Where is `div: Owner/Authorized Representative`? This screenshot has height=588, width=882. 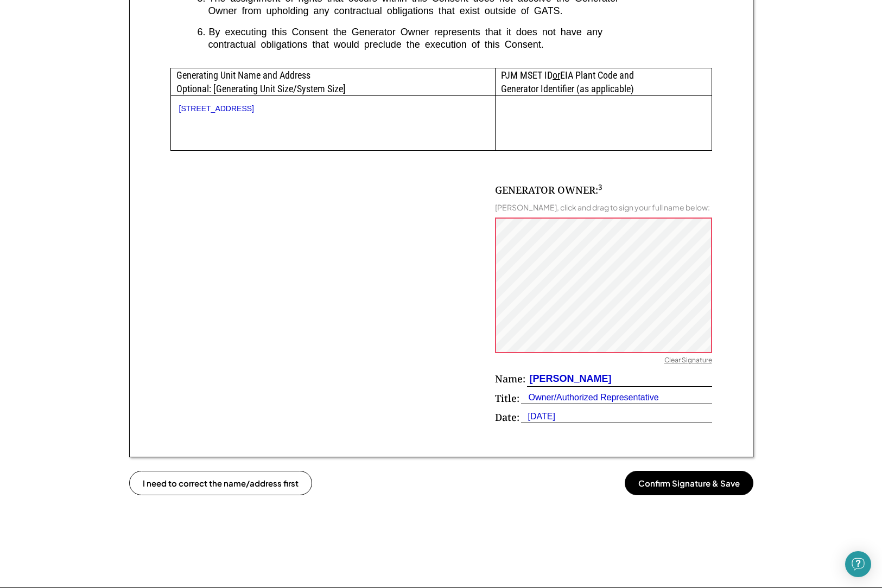 div: Owner/Authorized Representative is located at coordinates (590, 398).